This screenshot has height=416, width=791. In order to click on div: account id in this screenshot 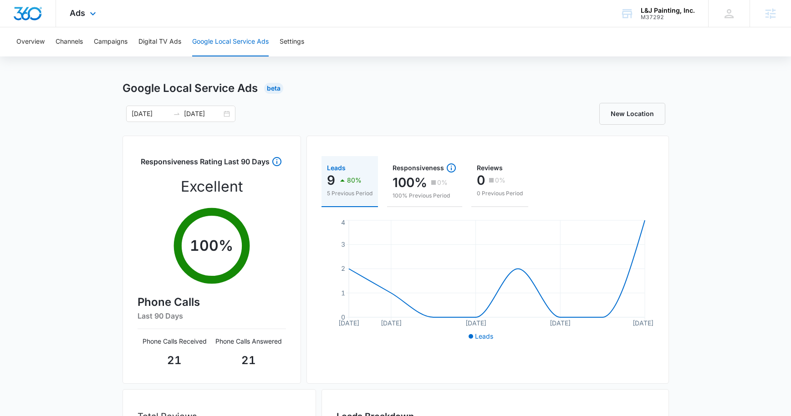, I will do `click(668, 17)`.